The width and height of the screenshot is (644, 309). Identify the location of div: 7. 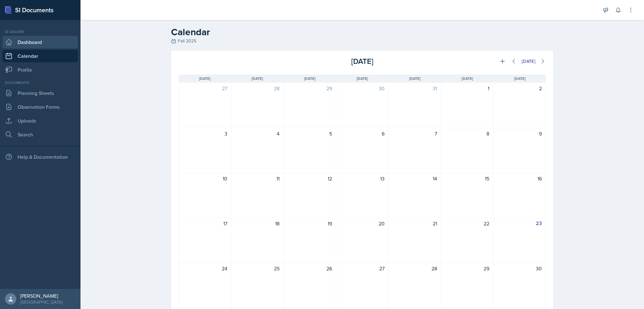
(415, 133).